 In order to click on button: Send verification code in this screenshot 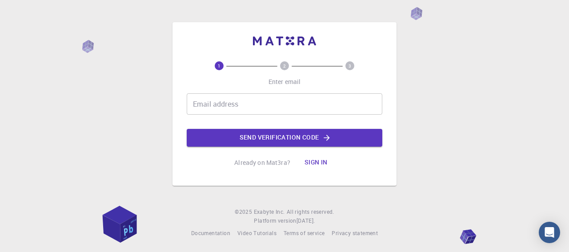, I will do `click(284, 138)`.